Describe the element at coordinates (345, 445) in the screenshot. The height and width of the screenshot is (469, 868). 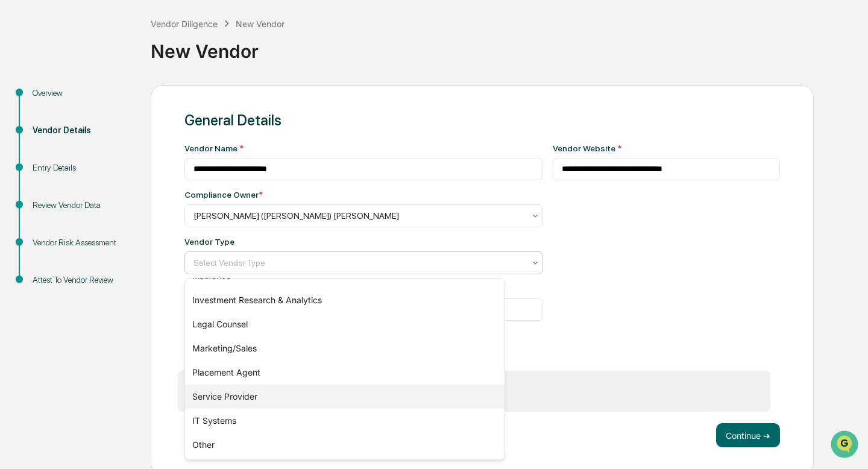
I see `div: Other` at that location.